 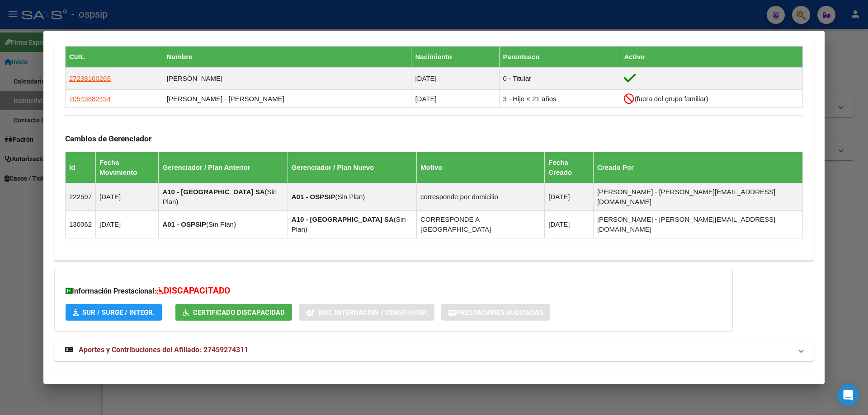 I want to click on th: Fecha Movimiento, so click(x=127, y=168).